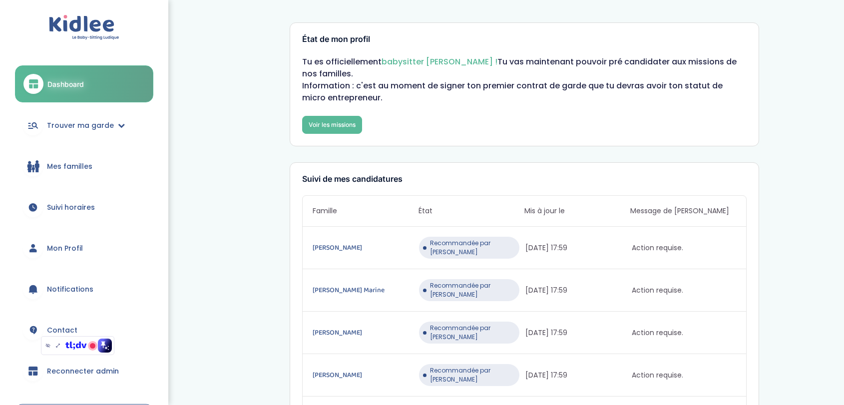  What do you see at coordinates (69, 166) in the screenshot?
I see `span: Mes familles` at bounding box center [69, 166].